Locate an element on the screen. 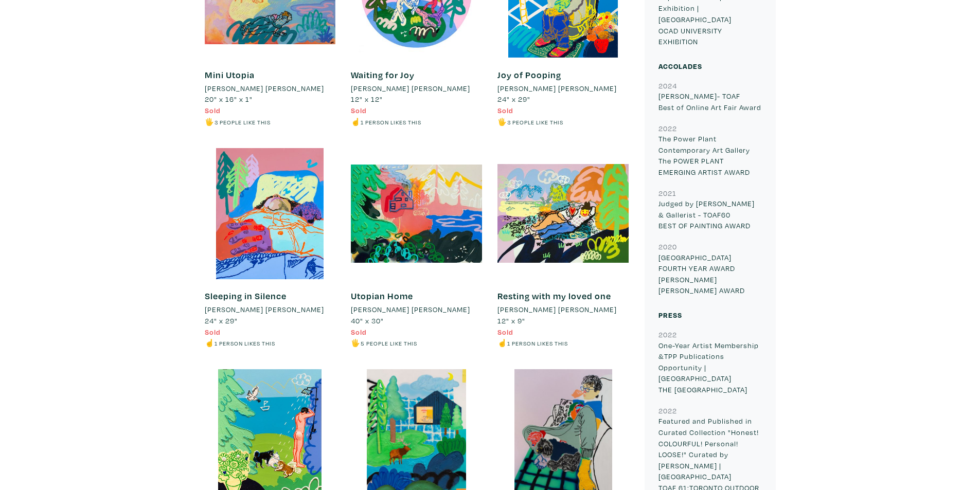 This screenshot has height=490, width=980. small: 2024 is located at coordinates (668, 85).